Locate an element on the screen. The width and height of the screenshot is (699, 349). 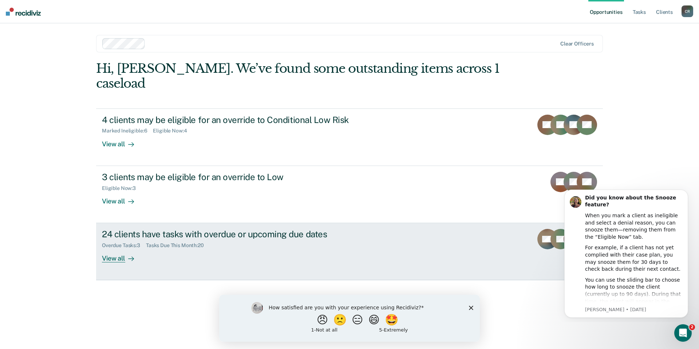
img: Profile image for Kim is located at coordinates (38, 13).